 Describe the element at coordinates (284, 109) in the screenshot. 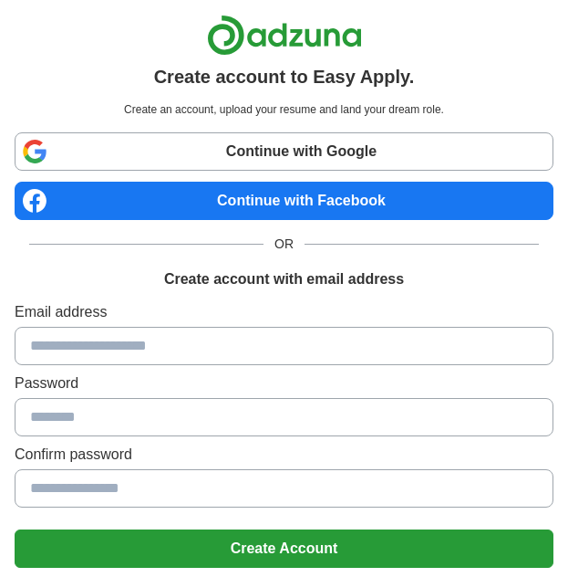

I see `p: Create an account, upload your resume and land your dream role.` at that location.